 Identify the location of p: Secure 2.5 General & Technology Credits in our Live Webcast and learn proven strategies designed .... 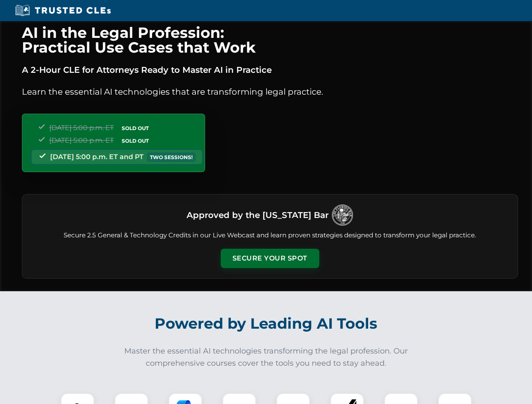
(270, 235).